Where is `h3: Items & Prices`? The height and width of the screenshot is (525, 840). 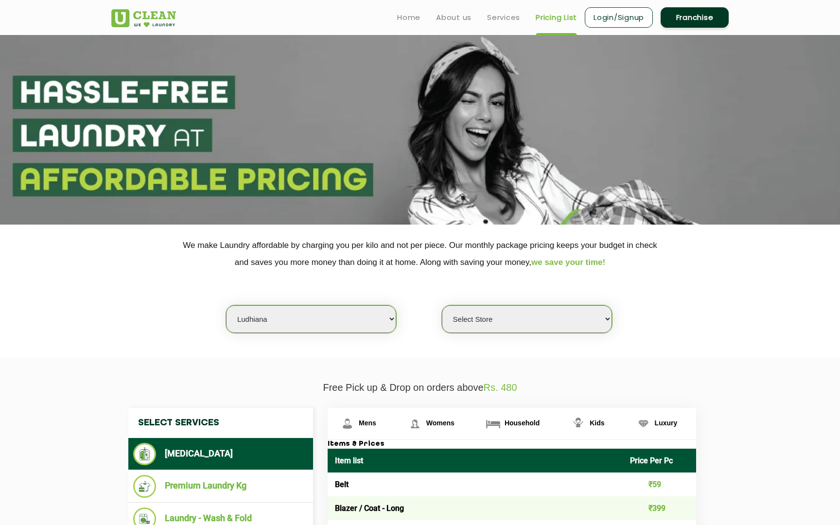 h3: Items & Prices is located at coordinates (512, 444).